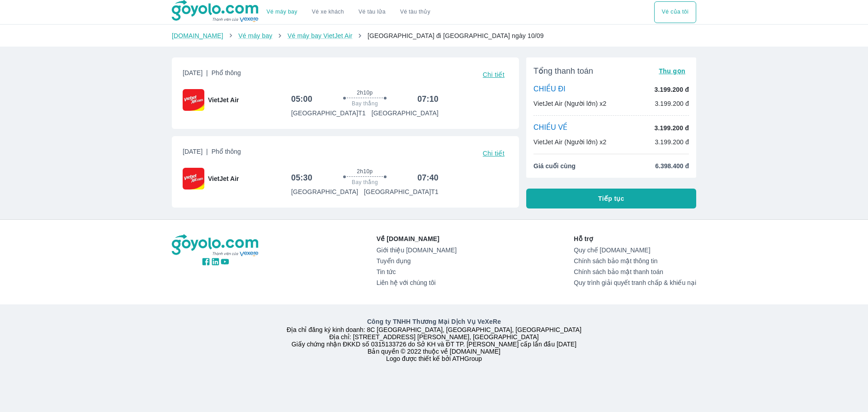  I want to click on h6: 07:40, so click(428, 178).